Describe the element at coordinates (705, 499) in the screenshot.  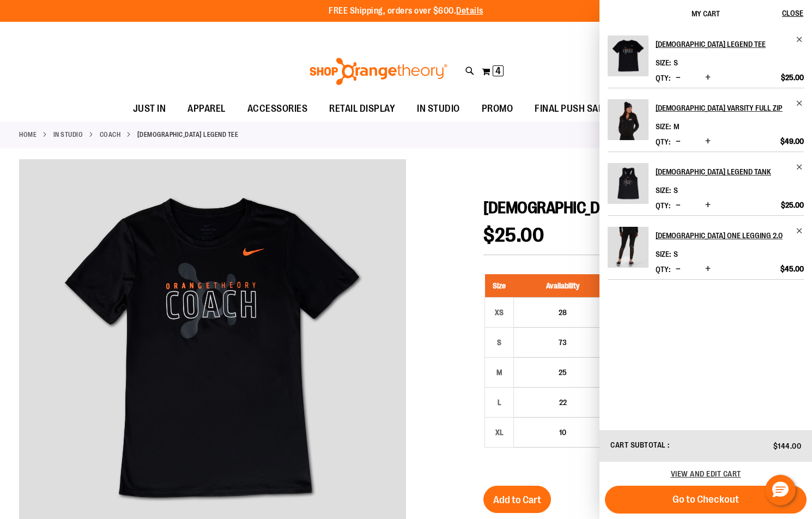
I see `span: Go to Checkout` at that location.